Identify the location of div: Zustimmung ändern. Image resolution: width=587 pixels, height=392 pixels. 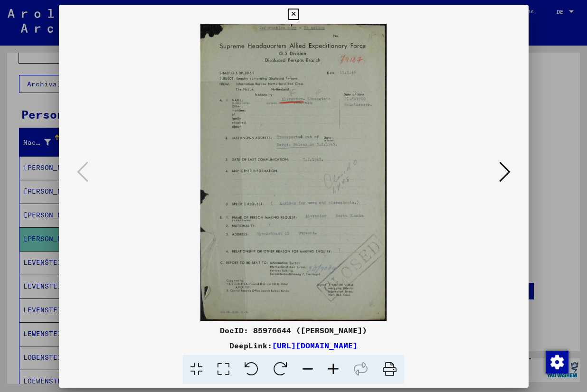
(556, 361).